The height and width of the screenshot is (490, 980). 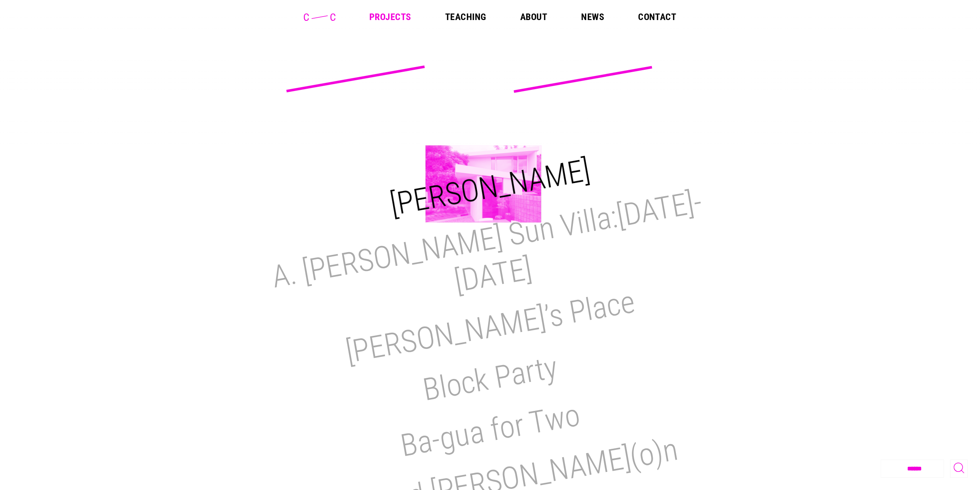 What do you see at coordinates (390, 17) in the screenshot?
I see `a: Projects` at bounding box center [390, 17].